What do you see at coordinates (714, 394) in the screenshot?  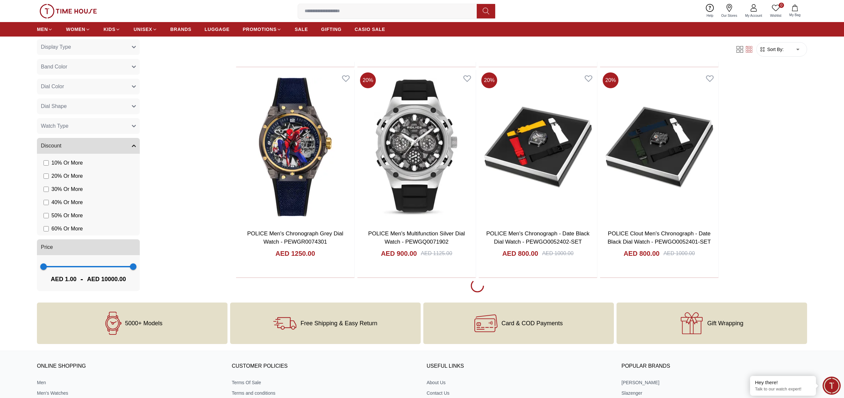 I see `a: Slazenger` at bounding box center [714, 394].